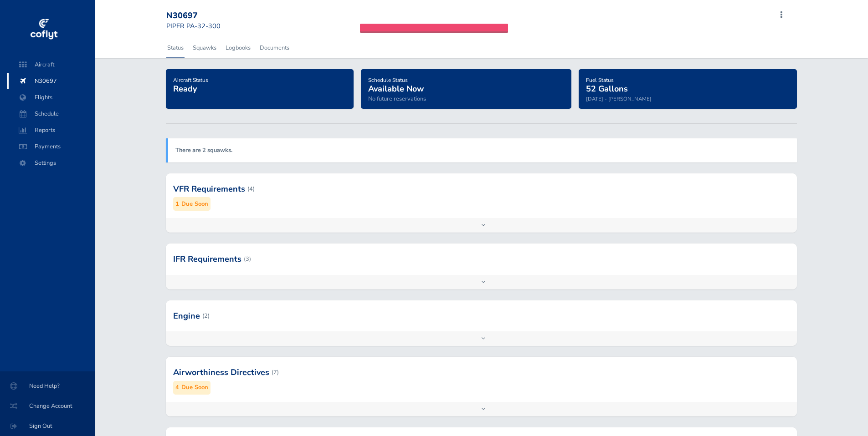 Image resolution: width=868 pixels, height=436 pixels. Describe the element at coordinates (190, 80) in the screenshot. I see `span: Aircraft Status` at that location.